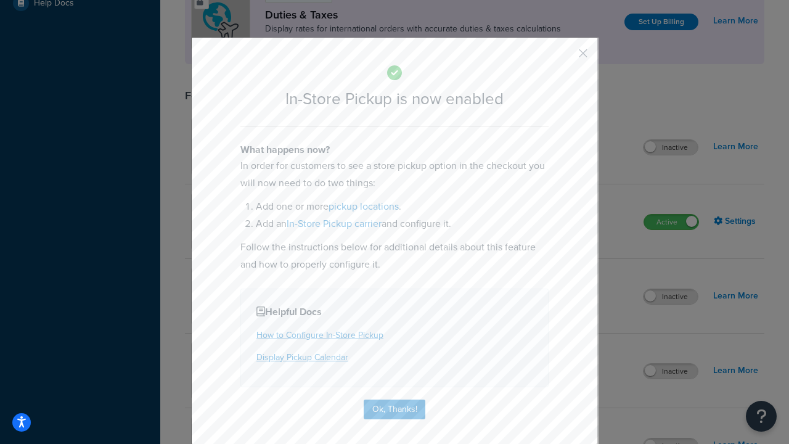  Describe the element at coordinates (364, 206) in the screenshot. I see `a: pickup locations` at that location.